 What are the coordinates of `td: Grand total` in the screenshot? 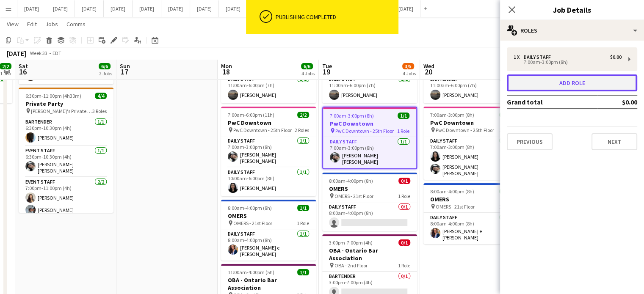 It's located at (552, 102).